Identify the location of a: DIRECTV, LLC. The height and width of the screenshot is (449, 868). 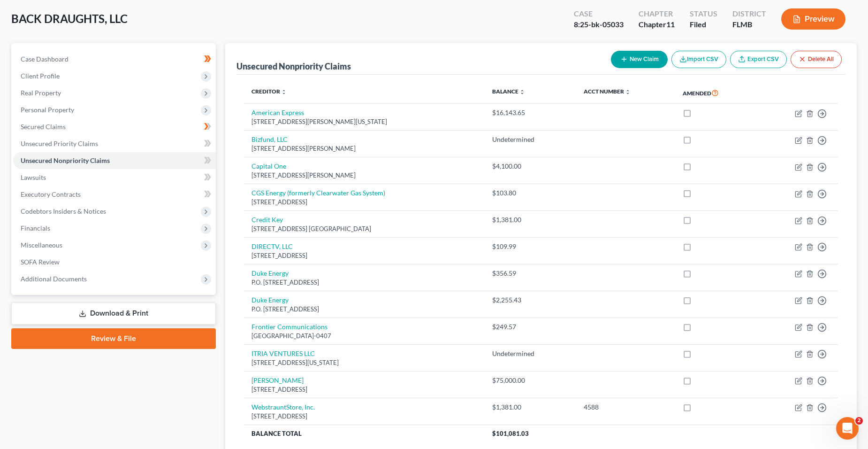
(272, 246).